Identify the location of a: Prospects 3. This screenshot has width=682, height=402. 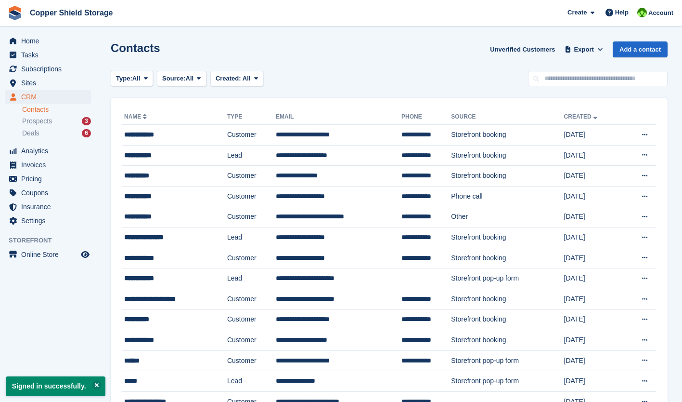
(56, 121).